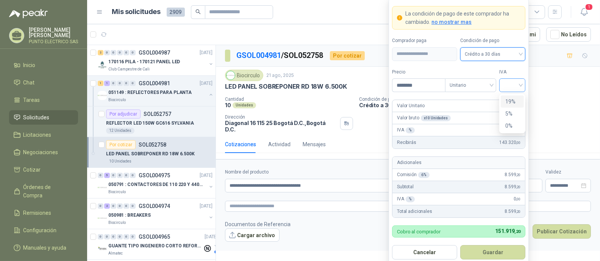 The width and height of the screenshot is (600, 261). I want to click on p: 170116 PILA - 170121 PANEL LED, so click(144, 62).